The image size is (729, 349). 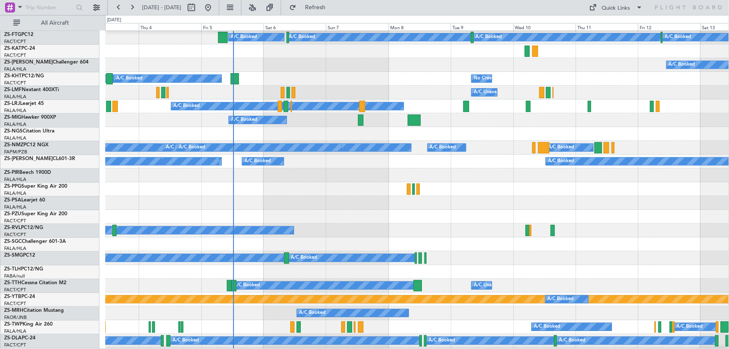 What do you see at coordinates (311, 8) in the screenshot?
I see `button: Refresh` at bounding box center [311, 8].